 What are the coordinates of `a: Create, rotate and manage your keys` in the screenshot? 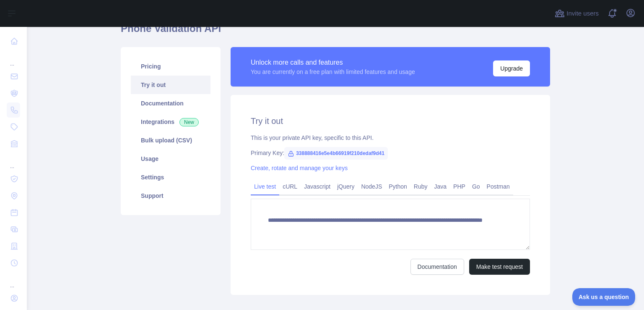 It's located at (299, 168).